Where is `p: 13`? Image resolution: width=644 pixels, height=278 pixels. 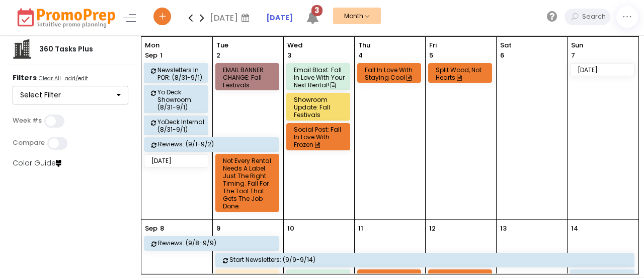 p: 13 is located at coordinates (503, 228).